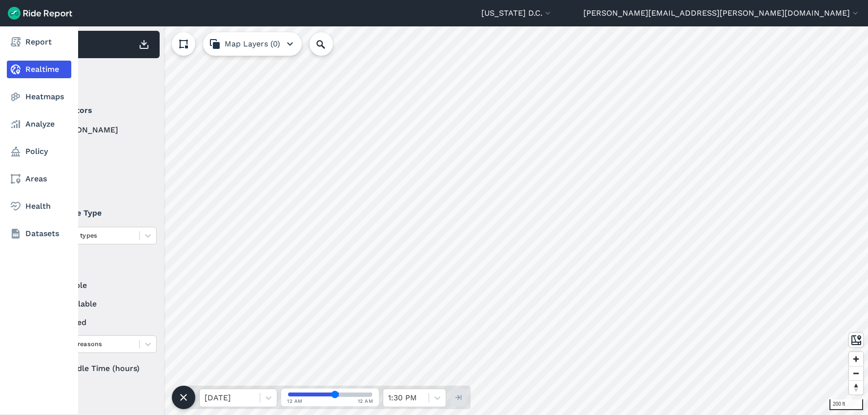  What do you see at coordinates (98, 149) in the screenshot?
I see `label: Lime` at bounding box center [98, 149].